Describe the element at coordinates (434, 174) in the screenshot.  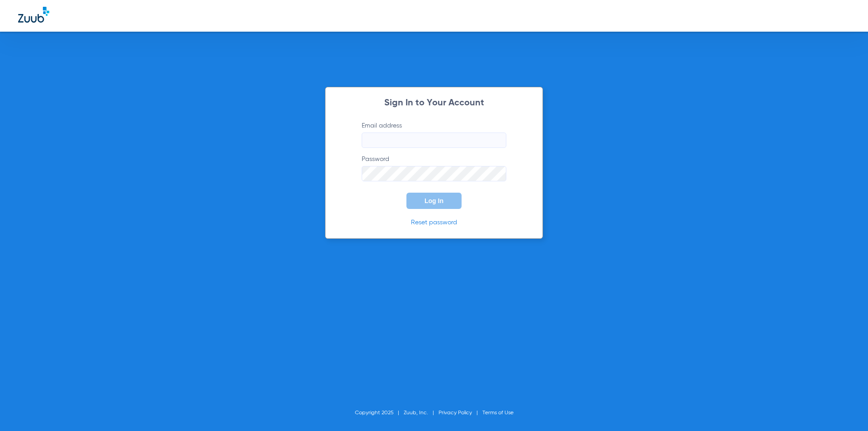
I see `input: Password` at that location.